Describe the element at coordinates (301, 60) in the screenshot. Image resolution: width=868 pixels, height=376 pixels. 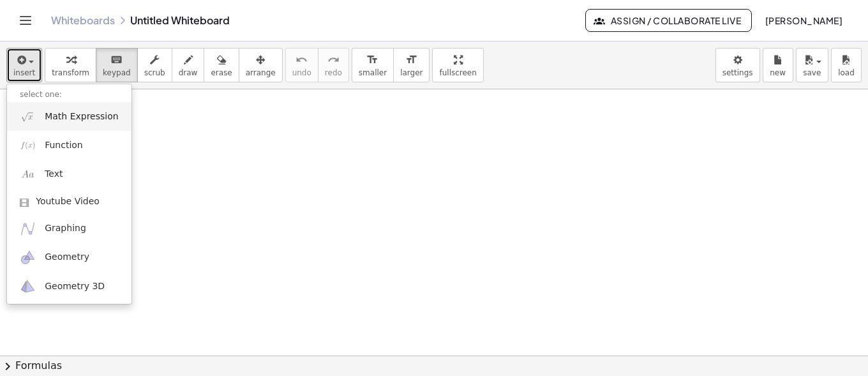
I see `i: undo` at that location.